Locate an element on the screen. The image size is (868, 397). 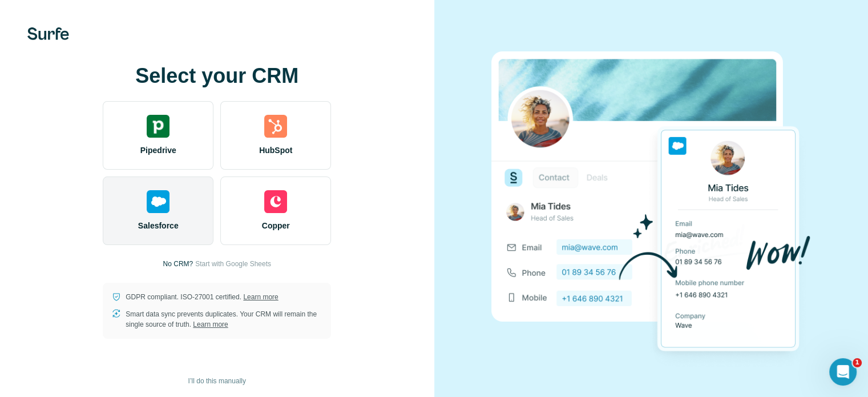
span: 1 is located at coordinates (857, 362).